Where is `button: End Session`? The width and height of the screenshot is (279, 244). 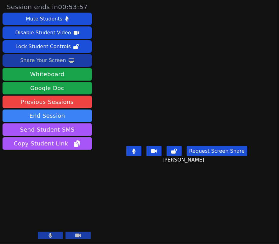
button: End Session is located at coordinates (47, 116).